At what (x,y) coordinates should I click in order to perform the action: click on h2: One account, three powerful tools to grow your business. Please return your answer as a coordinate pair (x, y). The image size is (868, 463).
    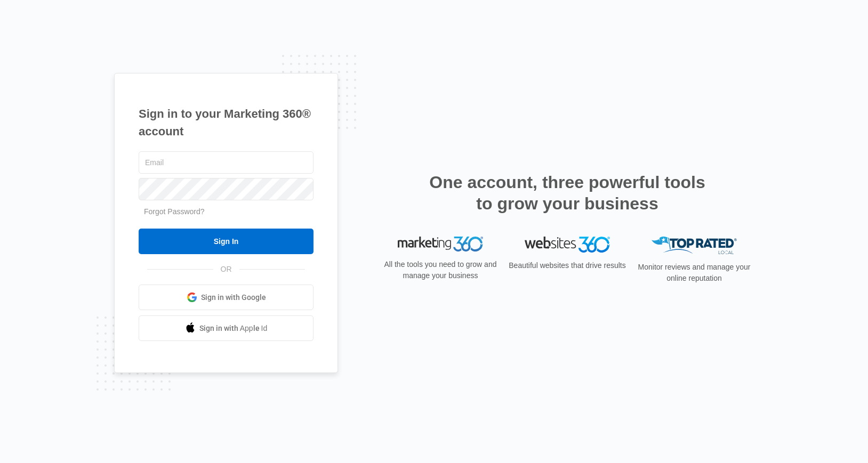
    Looking at the image, I should click on (567, 193).